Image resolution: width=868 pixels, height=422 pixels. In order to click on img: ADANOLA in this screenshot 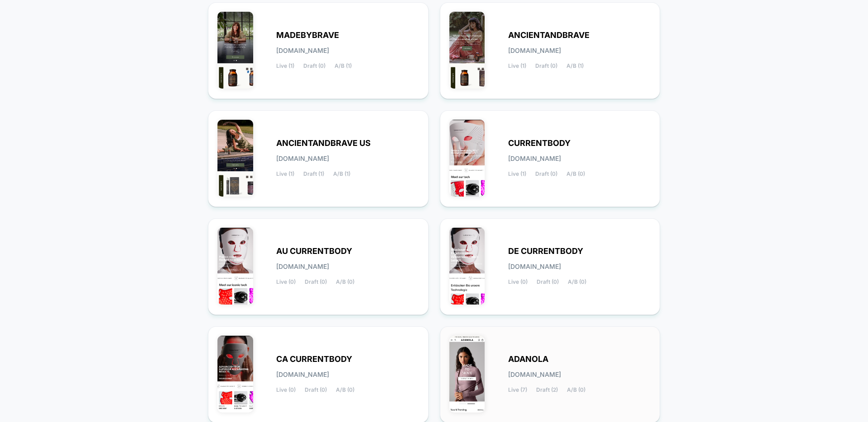, I will do `click(467, 374)`.